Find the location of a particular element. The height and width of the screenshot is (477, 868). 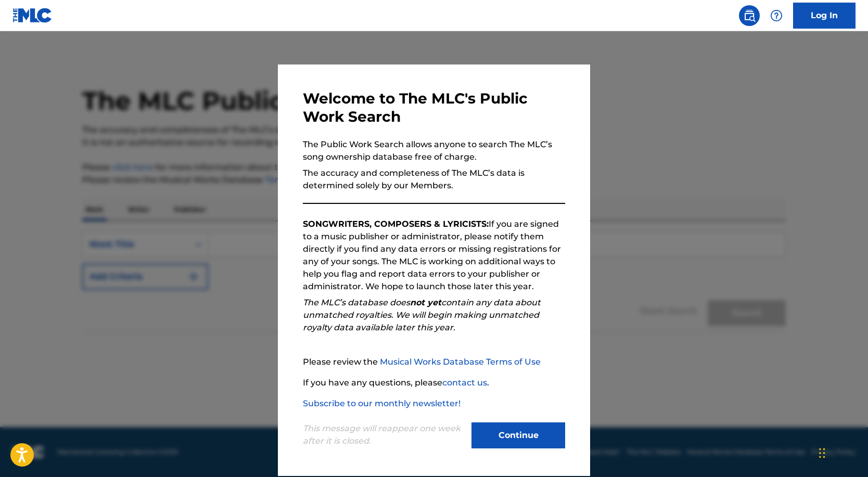

a: Musical Works Database Terms of Use is located at coordinates (460, 361).